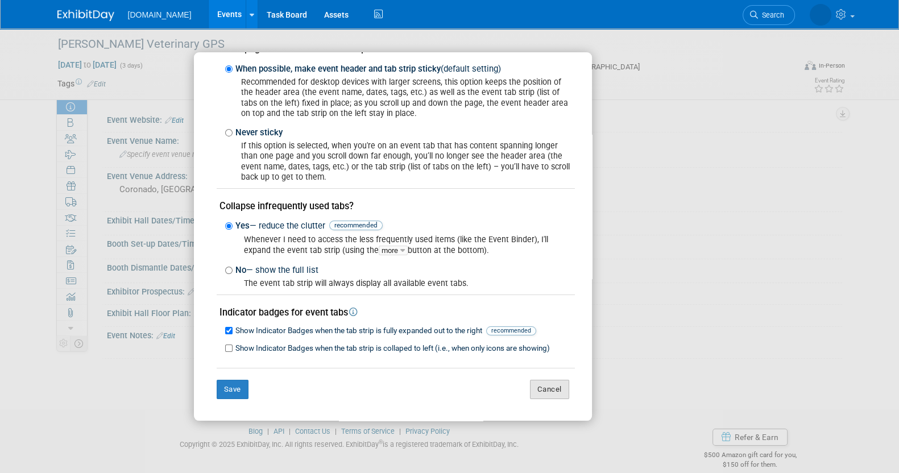 The image size is (899, 473). Describe the element at coordinates (385, 330) in the screenshot. I see `span: Show Indicator Badges when the tab strip is fully expanded out to the right` at that location.